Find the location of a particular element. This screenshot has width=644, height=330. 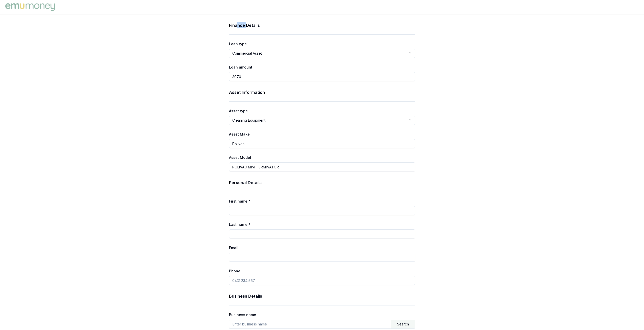

label: Loan type is located at coordinates (238, 44).